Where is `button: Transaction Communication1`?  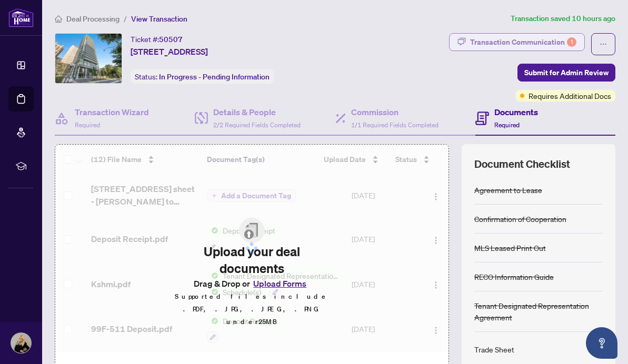
button: Transaction Communication1 is located at coordinates (517, 42).